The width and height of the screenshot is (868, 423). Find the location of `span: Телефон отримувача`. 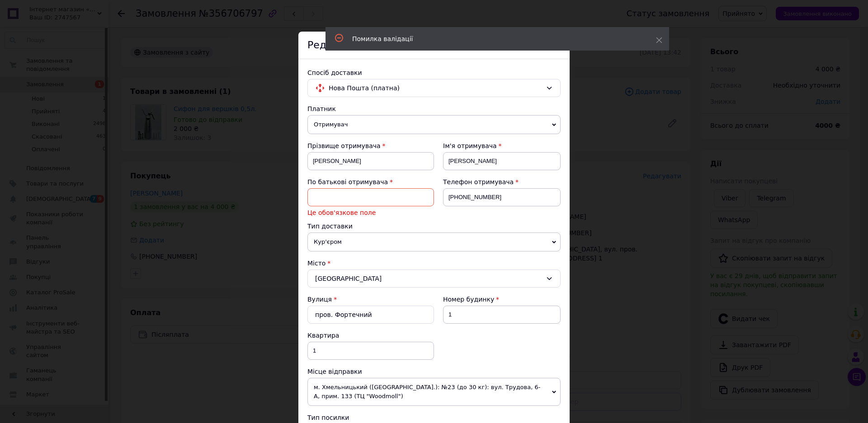

span: Телефон отримувача is located at coordinates (478, 182).